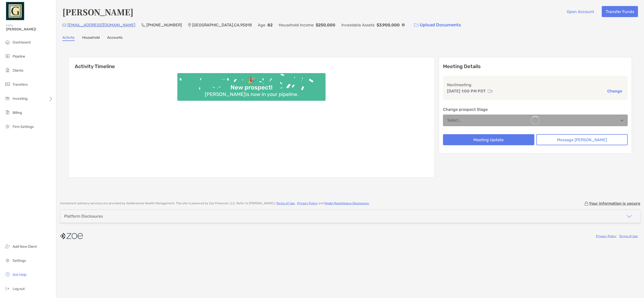 The width and height of the screenshot is (644, 298). What do you see at coordinates (7, 112) in the screenshot?
I see `img: billing icon` at bounding box center [7, 112].